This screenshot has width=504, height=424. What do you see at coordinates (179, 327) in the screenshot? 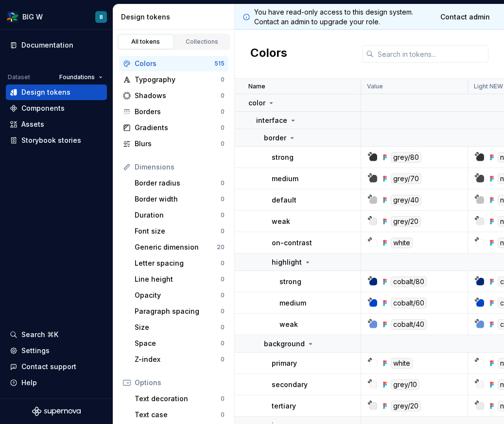
I see `a: Size0` at bounding box center [179, 327].